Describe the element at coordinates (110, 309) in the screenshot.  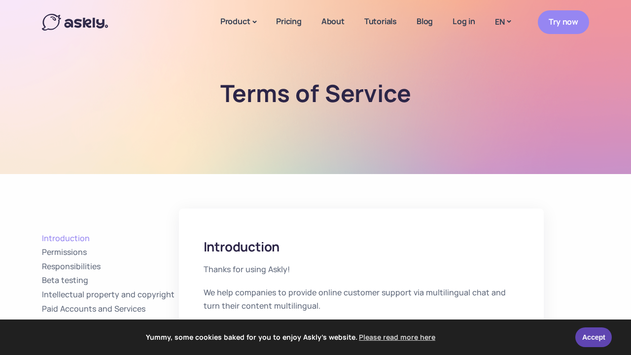
I see `a: Paid Accounts and Services` at that location.